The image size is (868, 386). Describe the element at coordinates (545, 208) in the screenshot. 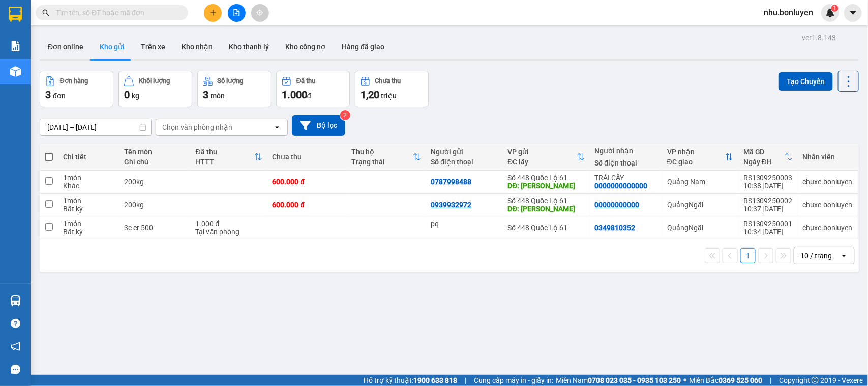

I see `div: DĐ: lai vung` at that location.